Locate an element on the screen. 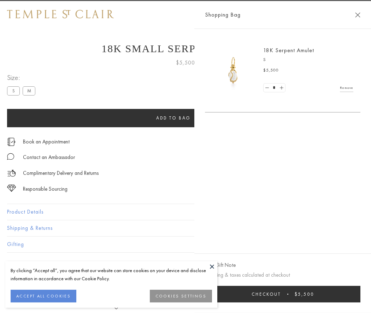 The width and height of the screenshot is (371, 313). p: Complimentary Delivery and Returns is located at coordinates (61, 173).